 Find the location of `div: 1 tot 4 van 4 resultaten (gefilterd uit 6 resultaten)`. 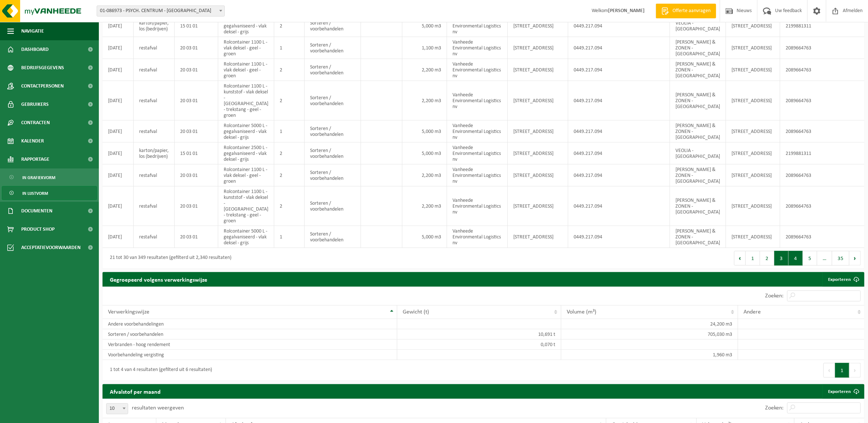

div: 1 tot 4 van 4 resultaten (gefilterd uit 6 resultaten) is located at coordinates (159, 371).